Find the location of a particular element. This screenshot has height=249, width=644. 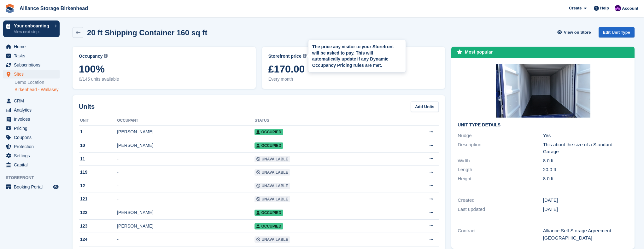

span: Protection is located at coordinates (33, 147).